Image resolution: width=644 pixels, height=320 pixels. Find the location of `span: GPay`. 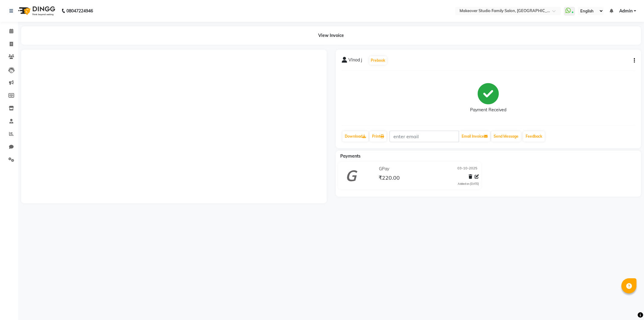

span: GPay is located at coordinates (384, 169).